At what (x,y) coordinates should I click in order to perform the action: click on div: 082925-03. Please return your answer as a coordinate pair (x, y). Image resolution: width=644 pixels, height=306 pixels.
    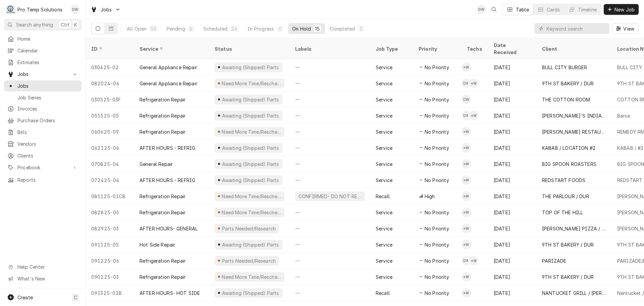
    Looking at the image, I should click on (110, 228).